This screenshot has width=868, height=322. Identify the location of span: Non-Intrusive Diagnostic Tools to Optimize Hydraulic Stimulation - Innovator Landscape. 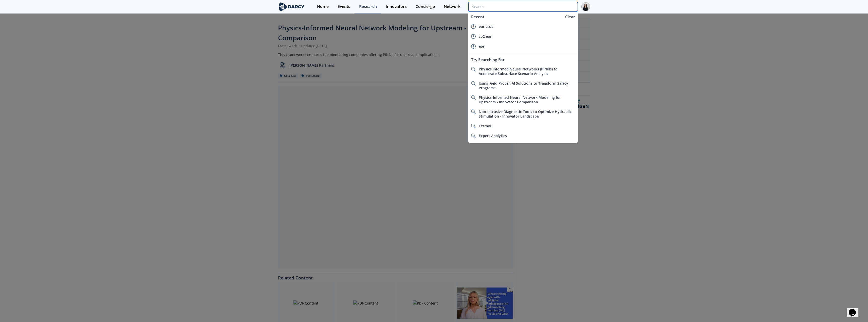
(525, 114).